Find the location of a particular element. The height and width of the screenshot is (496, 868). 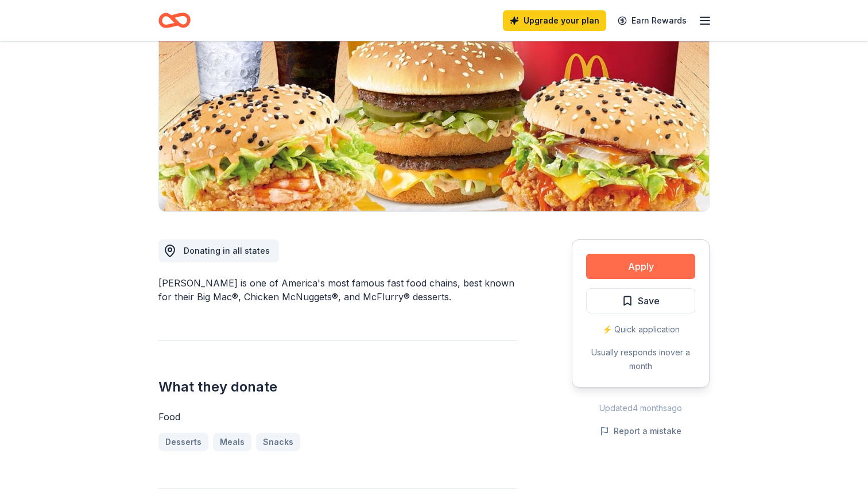

div: ⚡️ Quick application is located at coordinates (641, 329).